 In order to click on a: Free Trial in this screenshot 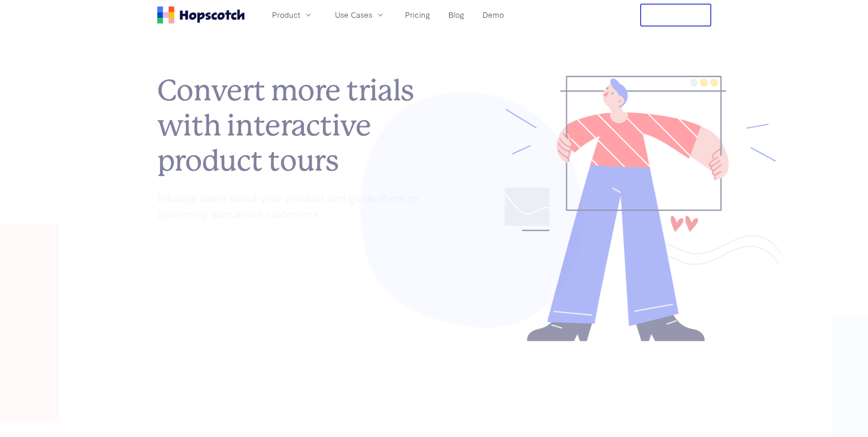, I will do `click(676, 15)`.